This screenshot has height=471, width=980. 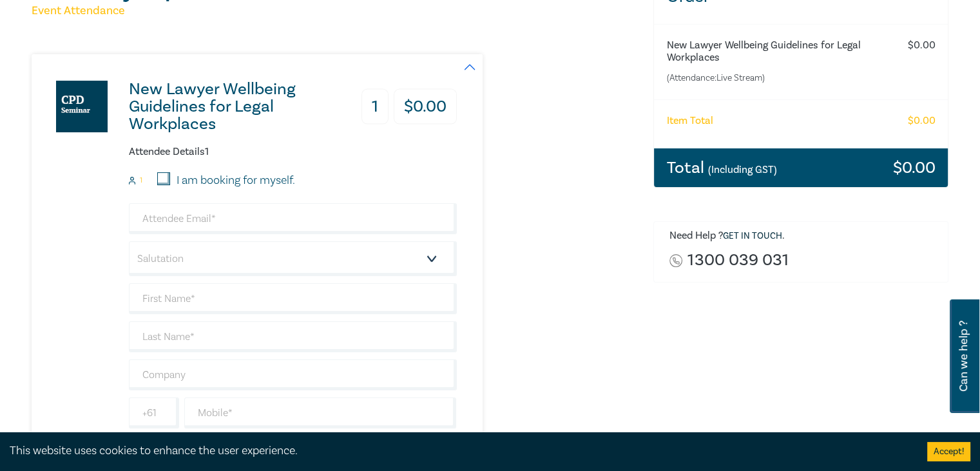 I want to click on h3: 1, so click(x=375, y=106).